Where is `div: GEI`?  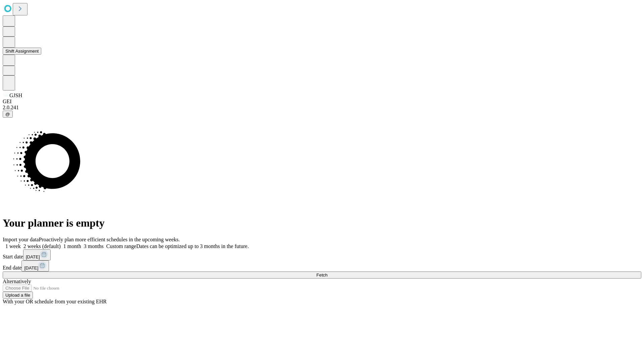 div: GEI is located at coordinates (322, 102).